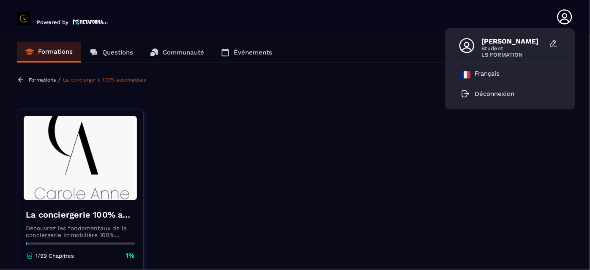 The image size is (590, 270). What do you see at coordinates (495, 94) in the screenshot?
I see `p: Déconnexion` at bounding box center [495, 94].